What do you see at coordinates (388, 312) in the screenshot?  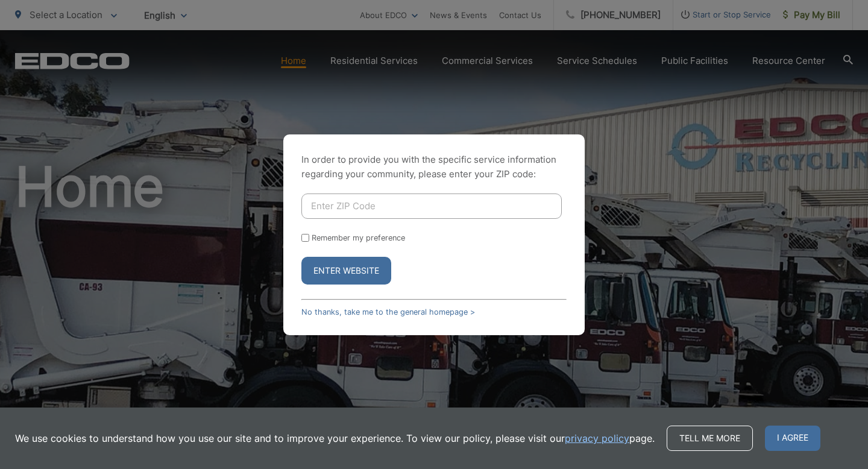 I see `a: No thanks, take me to the general homepage >` at bounding box center [388, 312].